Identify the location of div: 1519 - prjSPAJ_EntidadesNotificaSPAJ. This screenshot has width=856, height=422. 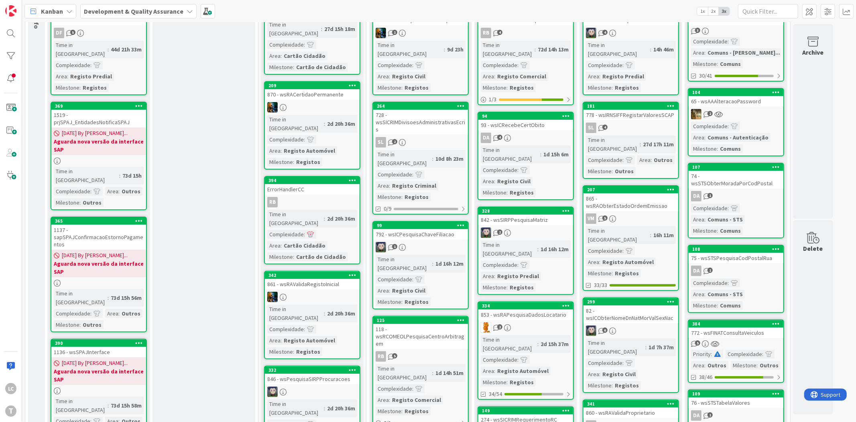
(99, 118).